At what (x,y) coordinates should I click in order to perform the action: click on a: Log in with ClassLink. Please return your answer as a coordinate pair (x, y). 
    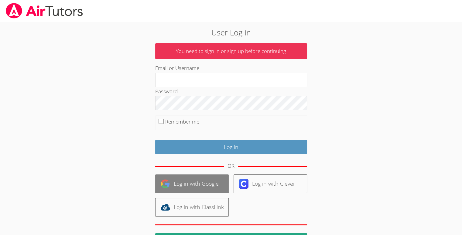
    Looking at the image, I should click on (192, 208).